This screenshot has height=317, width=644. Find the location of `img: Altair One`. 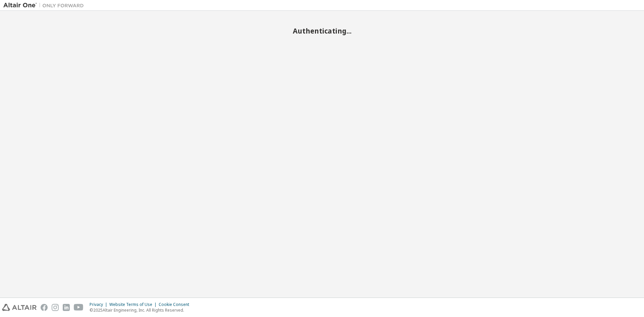

img: Altair One is located at coordinates (45, 5).